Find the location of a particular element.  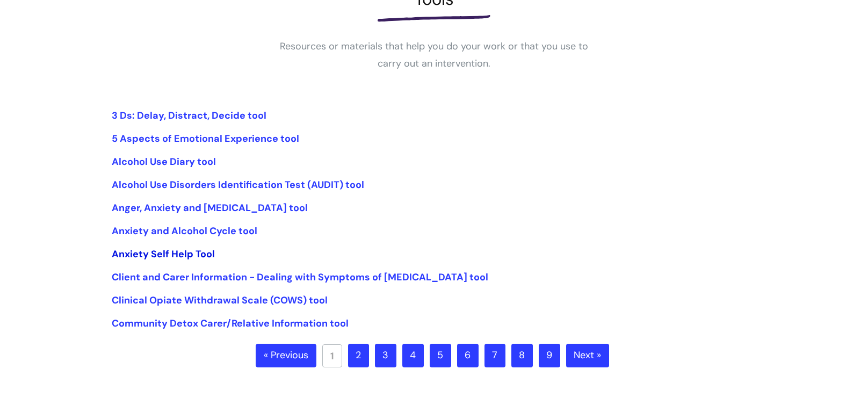

a: 5 is located at coordinates (440, 356).